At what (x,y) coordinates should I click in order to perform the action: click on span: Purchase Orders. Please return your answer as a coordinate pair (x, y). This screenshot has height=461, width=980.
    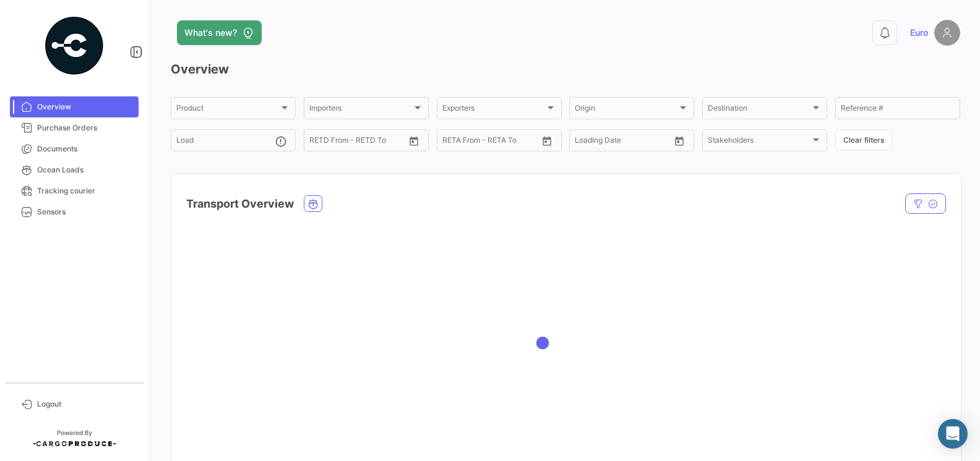
    Looking at the image, I should click on (85, 128).